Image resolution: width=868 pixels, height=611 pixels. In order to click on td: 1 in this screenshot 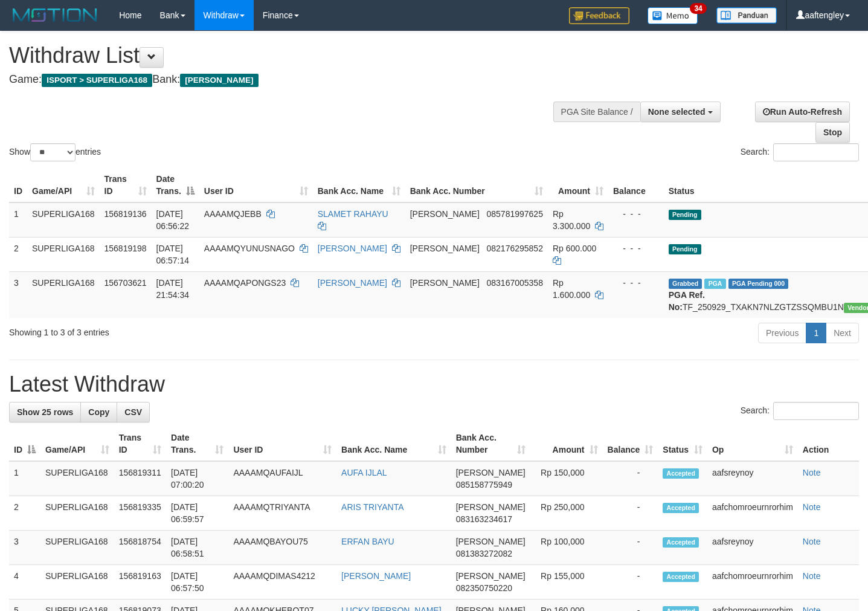, I will do `click(24, 478)`.